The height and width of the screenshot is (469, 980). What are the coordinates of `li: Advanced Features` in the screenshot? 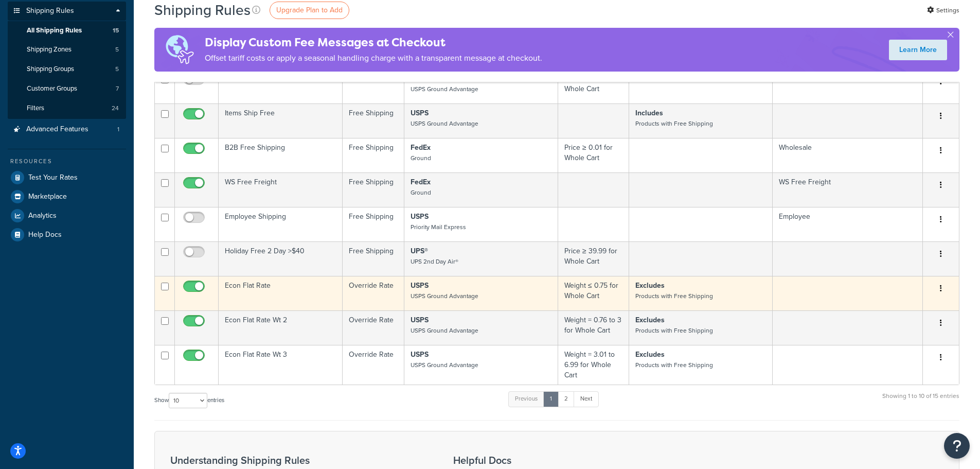 It's located at (66, 129).